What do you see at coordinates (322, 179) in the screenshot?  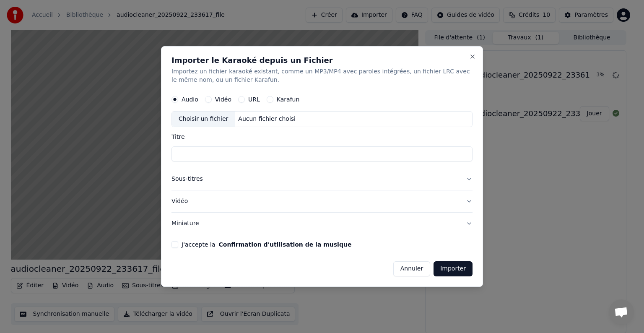 I see `button: Sous-titres` at bounding box center [322, 179].